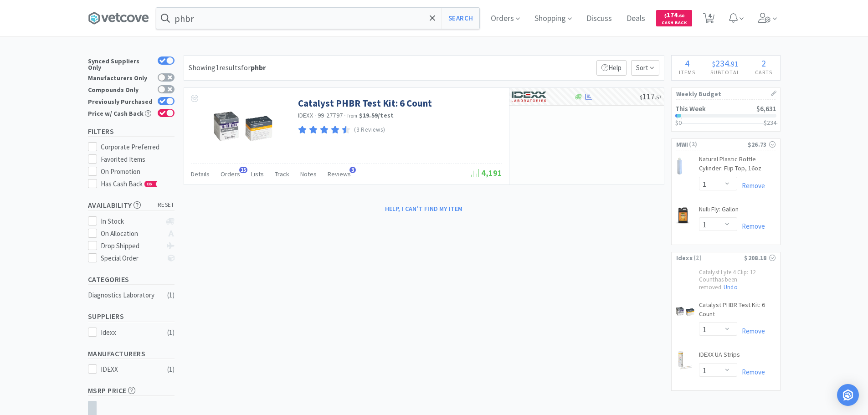 The height and width of the screenshot is (415, 868). What do you see at coordinates (370, 130) in the screenshot?
I see `p: (3 Reviews)` at bounding box center [370, 130].